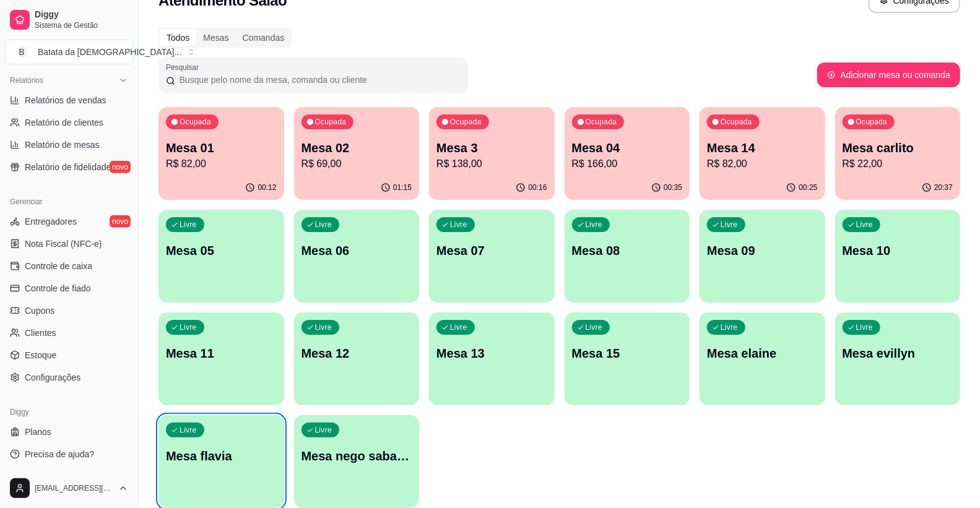 The height and width of the screenshot is (508, 980). Describe the element at coordinates (808, 188) in the screenshot. I see `p: 00:25` at that location.